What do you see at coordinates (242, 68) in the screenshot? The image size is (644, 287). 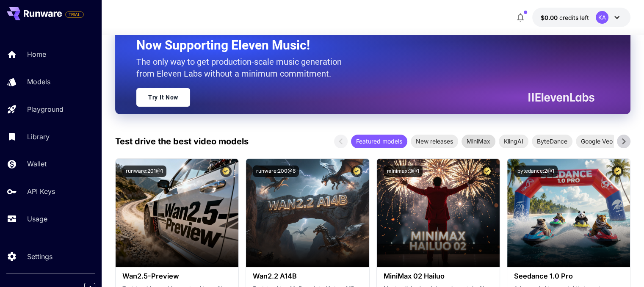 I see `p: The only way to get production-scale music generation from Eleven Labs without a minimum commitment.` at bounding box center [242, 68].